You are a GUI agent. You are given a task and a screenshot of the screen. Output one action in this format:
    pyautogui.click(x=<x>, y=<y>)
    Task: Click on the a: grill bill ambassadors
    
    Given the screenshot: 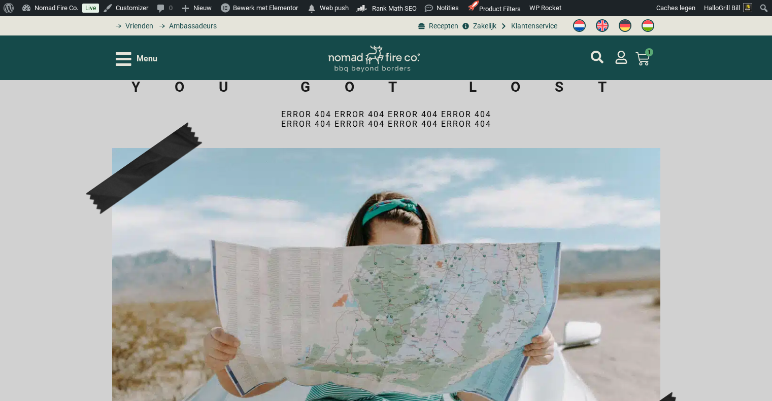 What is the action you would take?
    pyautogui.click(x=186, y=26)
    